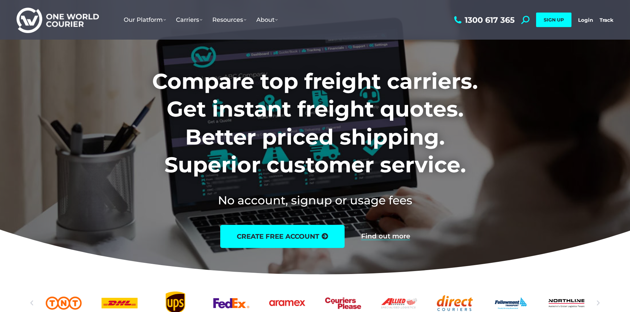 The width and height of the screenshot is (630, 312). What do you see at coordinates (229, 20) in the screenshot?
I see `a: Resources` at bounding box center [229, 20].